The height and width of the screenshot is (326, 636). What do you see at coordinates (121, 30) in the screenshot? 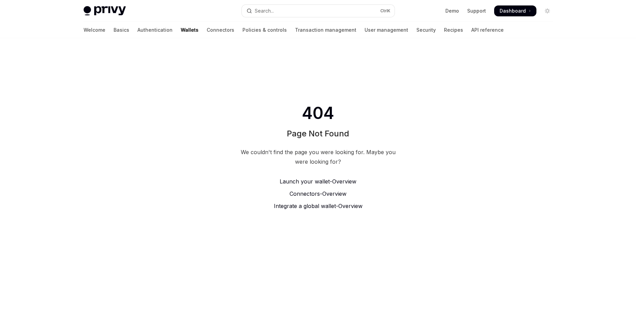
I see `a: Basics` at bounding box center [121, 30].